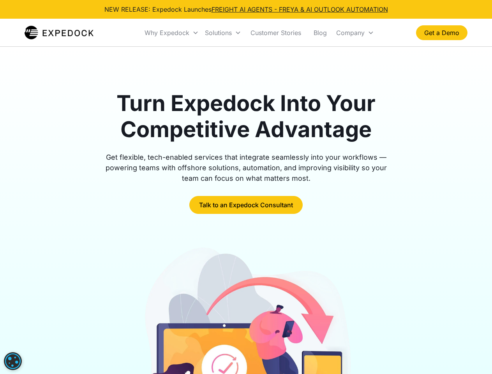 This screenshot has width=492, height=374. I want to click on a: FREIGHT AI AGENTS - FREYA & AI OUTLOOK AUTOMATION, so click(300, 9).